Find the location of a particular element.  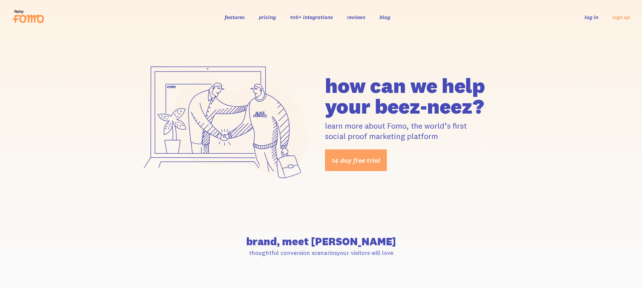

a: 106+ integrations is located at coordinates (311, 17).